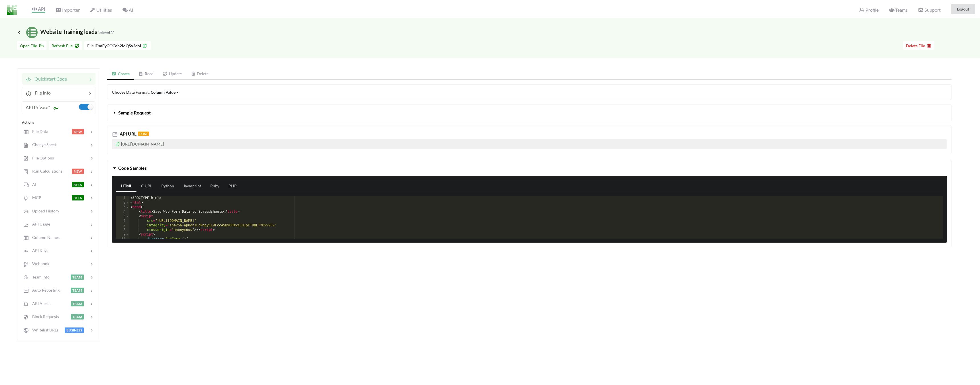 This screenshot has height=385, width=980. I want to click on span: Code Samples, so click(133, 167).